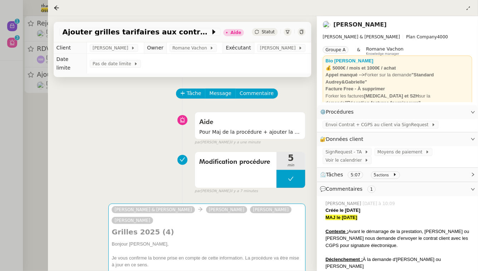  Describe the element at coordinates (236, 162) in the screenshot. I see `span: Modification procédure` at that location.